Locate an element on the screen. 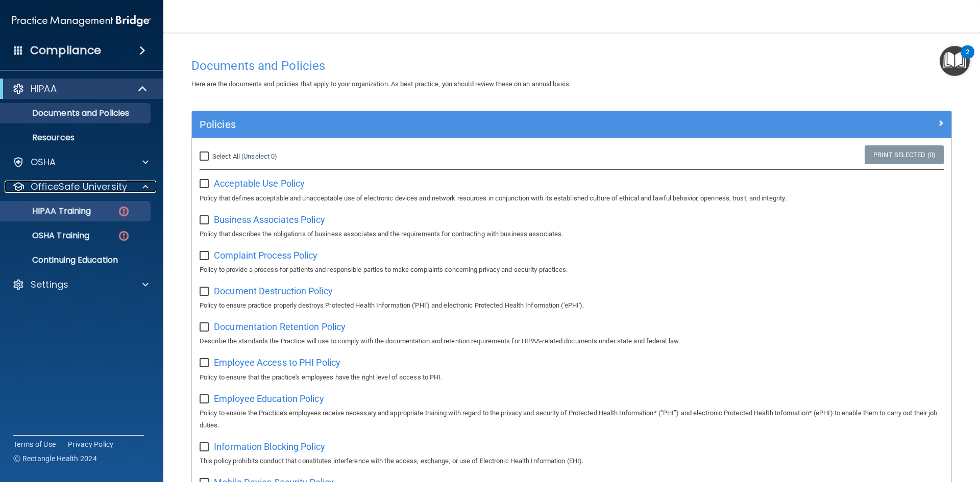  h5: Policies is located at coordinates (476, 125).